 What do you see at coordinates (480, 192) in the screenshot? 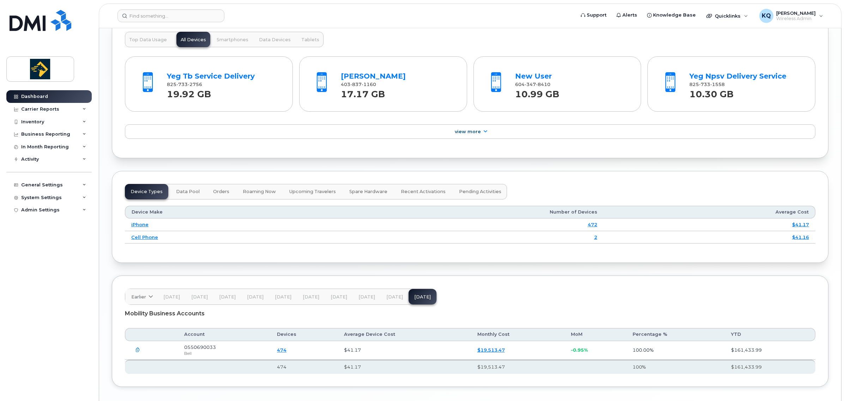
I see `span: Pending Activities` at bounding box center [480, 192].